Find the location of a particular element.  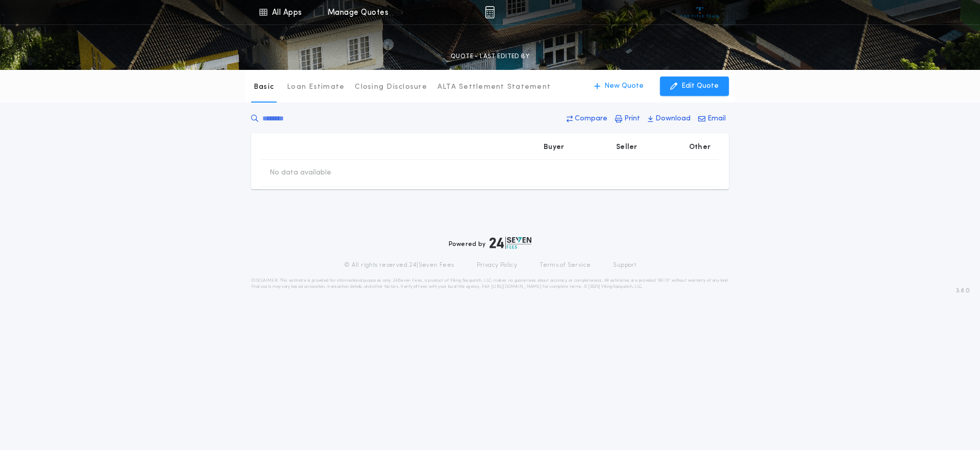

p: QUOTE - LAST EDITED BY is located at coordinates (490, 57).